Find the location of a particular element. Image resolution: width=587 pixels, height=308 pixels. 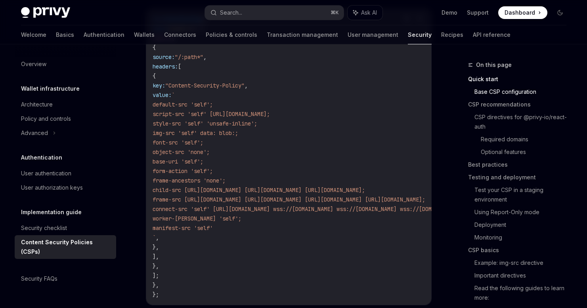

a: Support is located at coordinates (478, 13).